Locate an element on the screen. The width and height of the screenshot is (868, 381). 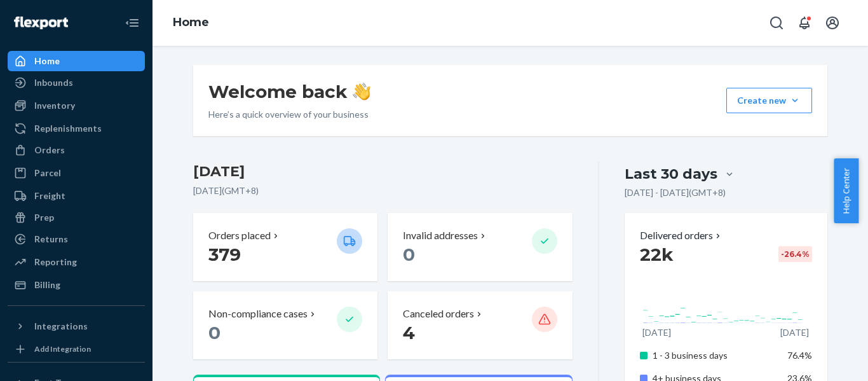
div: Freight is located at coordinates (50, 196).